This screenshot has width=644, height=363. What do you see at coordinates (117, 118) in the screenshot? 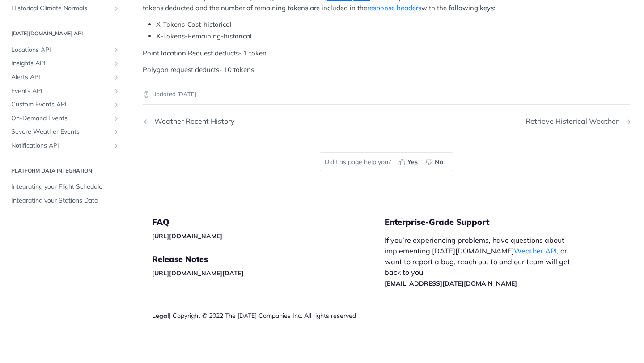
I see `button: Show subpages for On-Demand Events` at bounding box center [117, 118].